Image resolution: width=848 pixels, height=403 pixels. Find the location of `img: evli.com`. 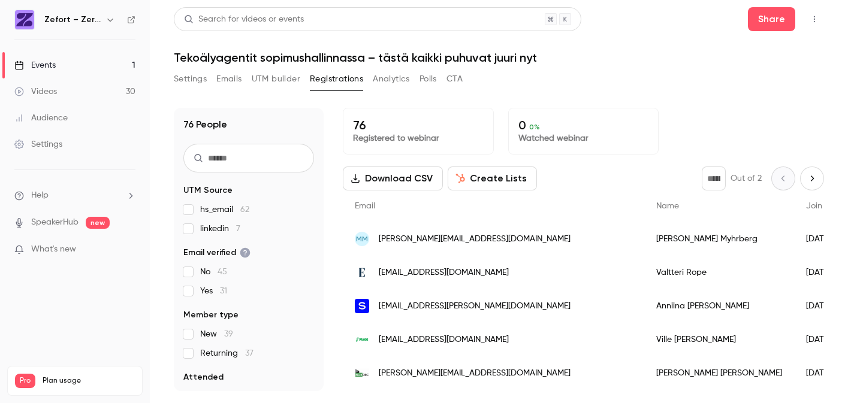

img: evli.com is located at coordinates (362, 273).